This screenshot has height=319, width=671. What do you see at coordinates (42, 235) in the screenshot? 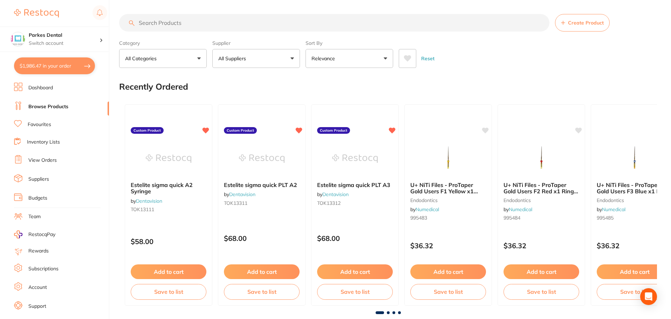
I see `span: RestocqPay` at bounding box center [42, 235].